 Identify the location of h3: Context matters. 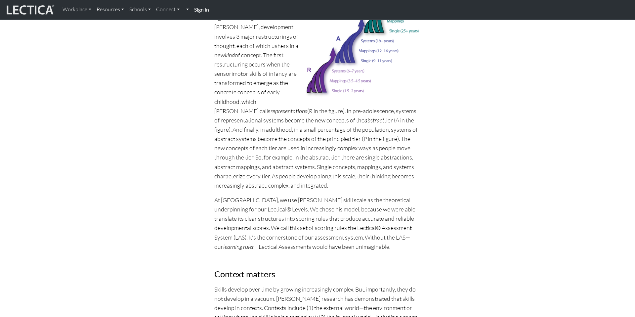
(318, 274).